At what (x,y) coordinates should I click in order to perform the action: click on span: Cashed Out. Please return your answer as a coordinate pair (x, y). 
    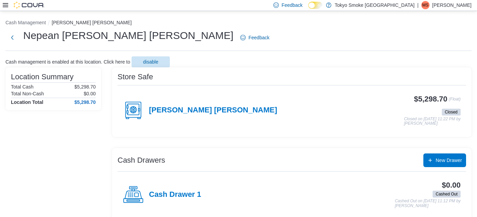
    Looking at the image, I should click on (447, 194).